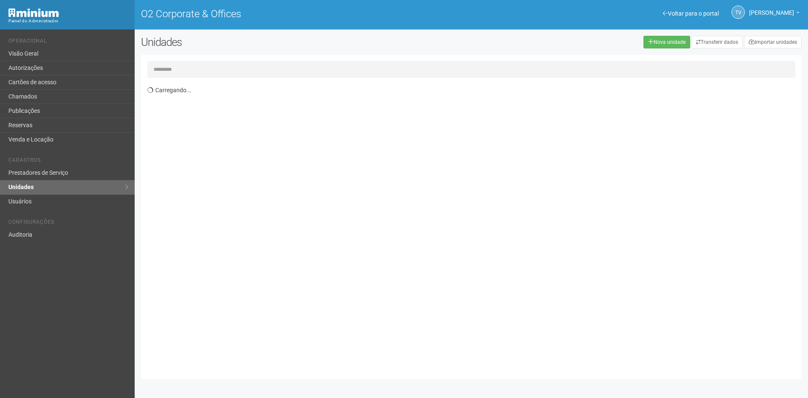  Describe the element at coordinates (772, 8) in the screenshot. I see `span: Thayane Vasconcelos Torres` at that location.